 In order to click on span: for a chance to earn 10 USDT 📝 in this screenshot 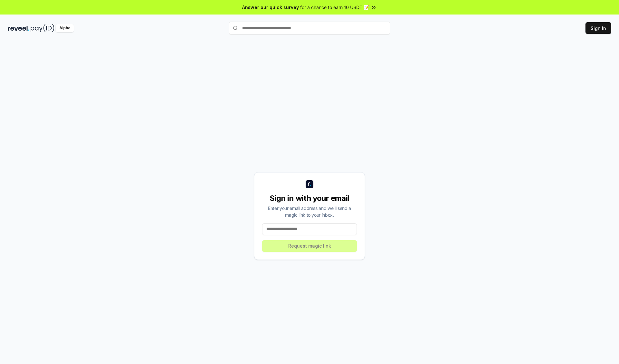, I will do `click(335, 7)`.